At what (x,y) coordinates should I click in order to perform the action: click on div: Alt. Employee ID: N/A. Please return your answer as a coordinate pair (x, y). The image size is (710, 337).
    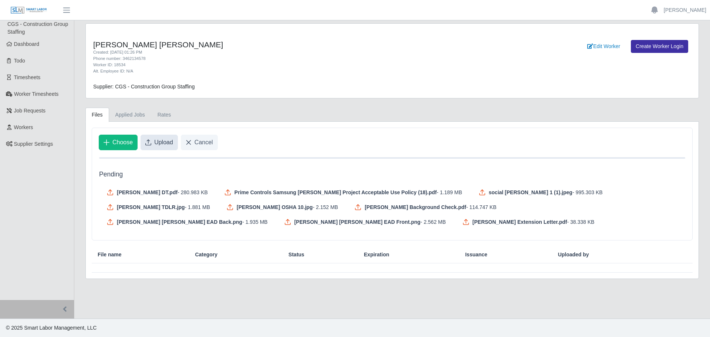
    Looking at the image, I should click on (265, 71).